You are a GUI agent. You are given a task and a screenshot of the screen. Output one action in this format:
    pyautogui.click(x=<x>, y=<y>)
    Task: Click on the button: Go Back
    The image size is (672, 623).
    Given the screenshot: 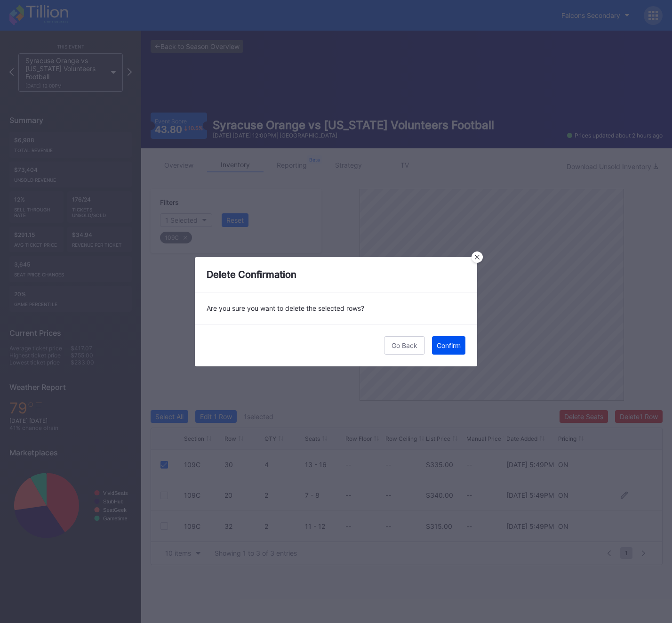 What is the action you would take?
    pyautogui.click(x=405, y=345)
    